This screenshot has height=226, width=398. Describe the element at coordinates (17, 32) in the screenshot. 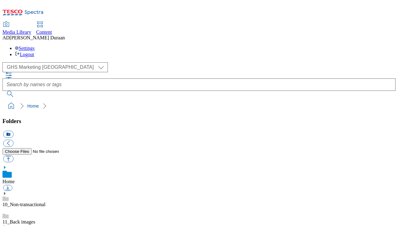

I see `span: Media Library` at that location.